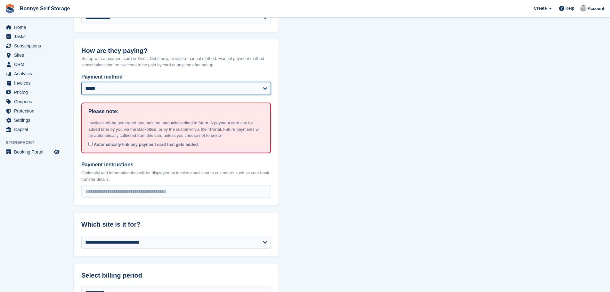 The image size is (610, 292). I want to click on span: Settings, so click(33, 120).